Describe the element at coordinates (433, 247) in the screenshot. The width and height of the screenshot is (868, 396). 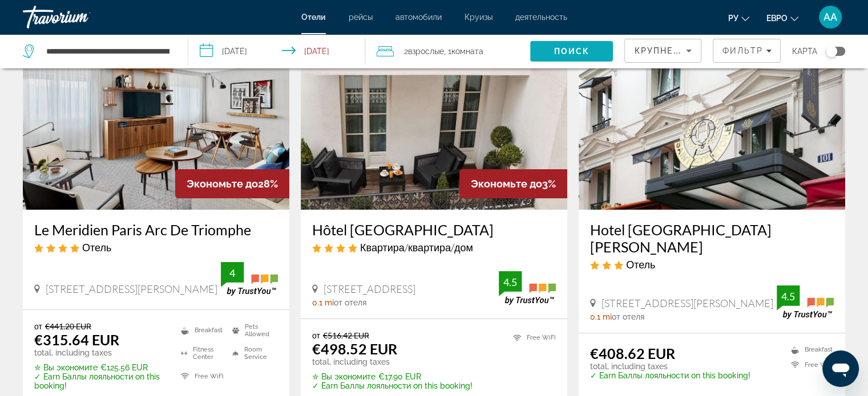
I see `div: 4 star Apartment` at that location.